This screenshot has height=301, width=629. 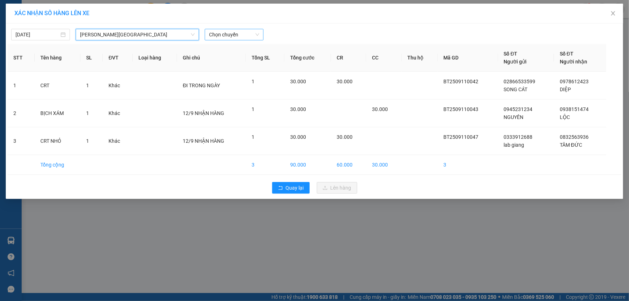 What do you see at coordinates (514, 145) in the screenshot?
I see `span: lab giang` at bounding box center [514, 145].